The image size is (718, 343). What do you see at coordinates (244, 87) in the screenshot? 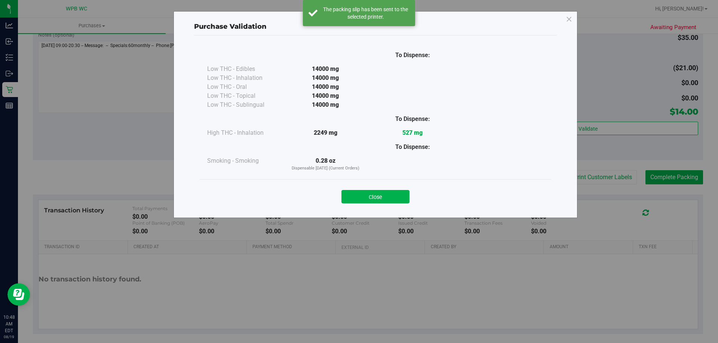
I see `div: Low THC - Oral` at bounding box center [244, 87].